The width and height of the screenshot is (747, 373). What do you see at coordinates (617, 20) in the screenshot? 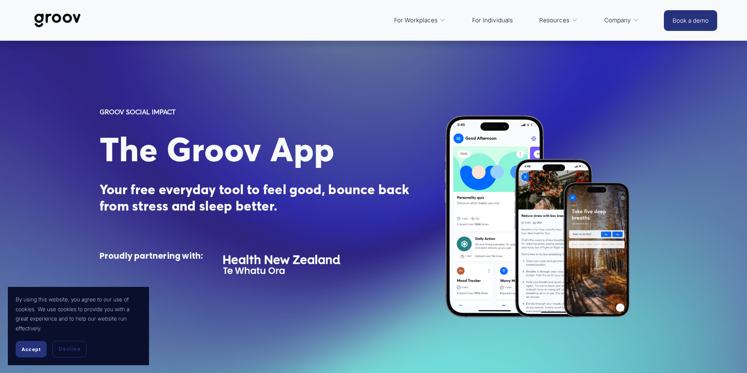
I see `span: Company` at bounding box center [617, 20].